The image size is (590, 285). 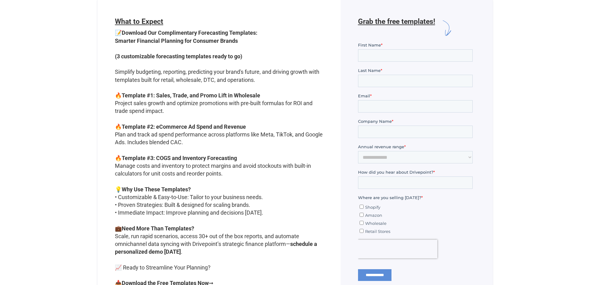 I want to click on strong: Why Use These Templates?, so click(x=156, y=189).